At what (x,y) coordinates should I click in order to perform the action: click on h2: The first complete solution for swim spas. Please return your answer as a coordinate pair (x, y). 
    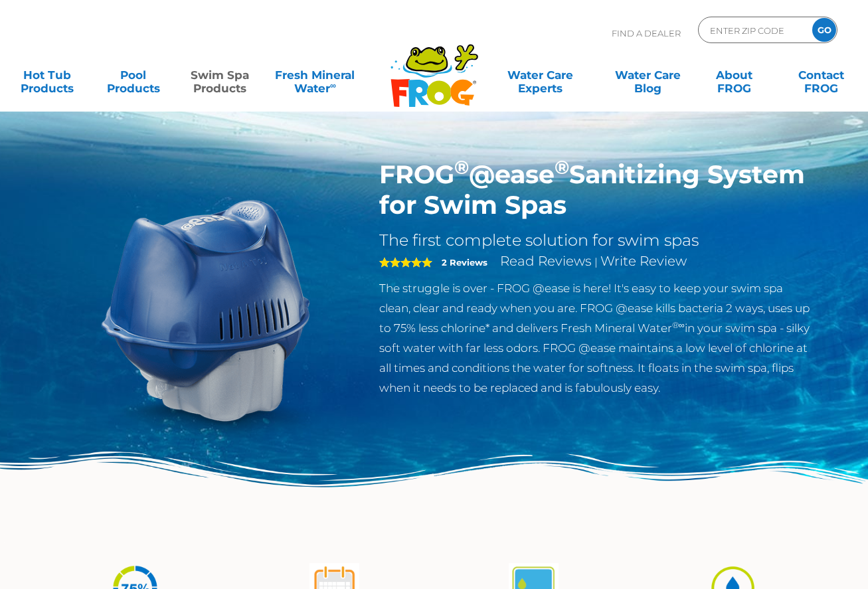
    Looking at the image, I should click on (595, 240).